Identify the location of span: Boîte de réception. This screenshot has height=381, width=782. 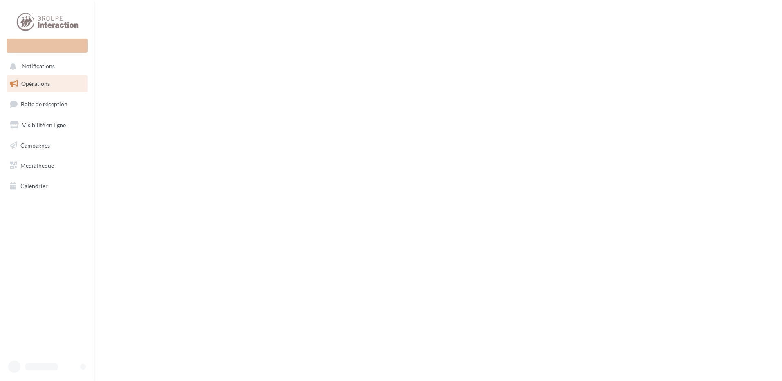
(44, 104).